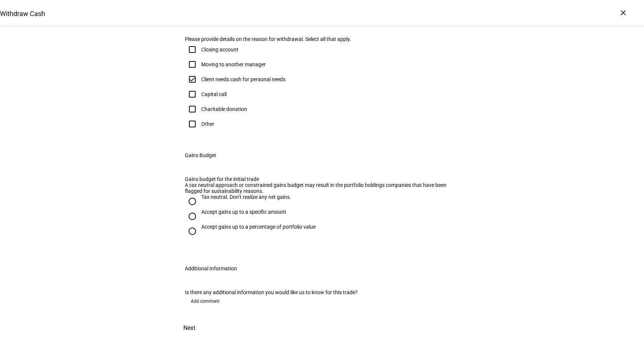  What do you see at coordinates (322, 292) in the screenshot?
I see `div: Is there any additional information you would like us to know for this trade?` at bounding box center [322, 292].